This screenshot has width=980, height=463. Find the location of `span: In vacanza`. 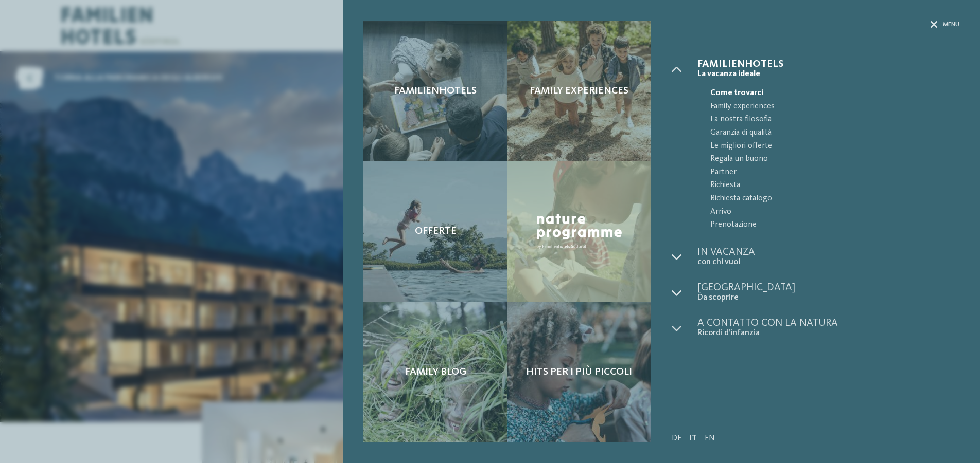

span: In vacanza is located at coordinates (828, 252).